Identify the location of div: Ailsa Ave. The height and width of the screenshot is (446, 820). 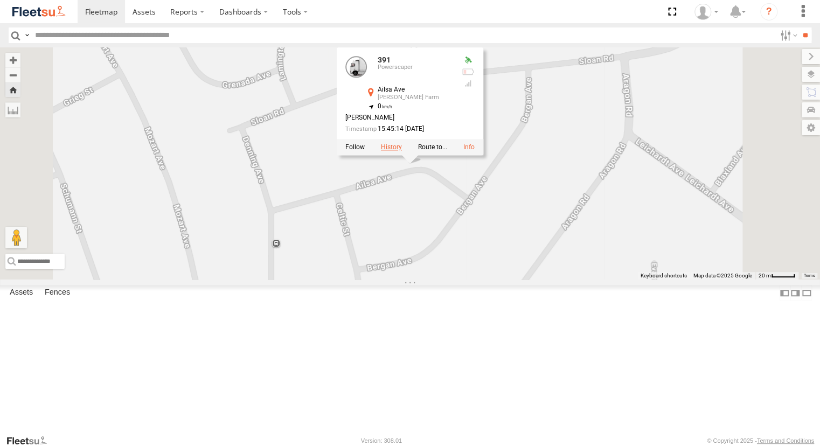
(416, 89).